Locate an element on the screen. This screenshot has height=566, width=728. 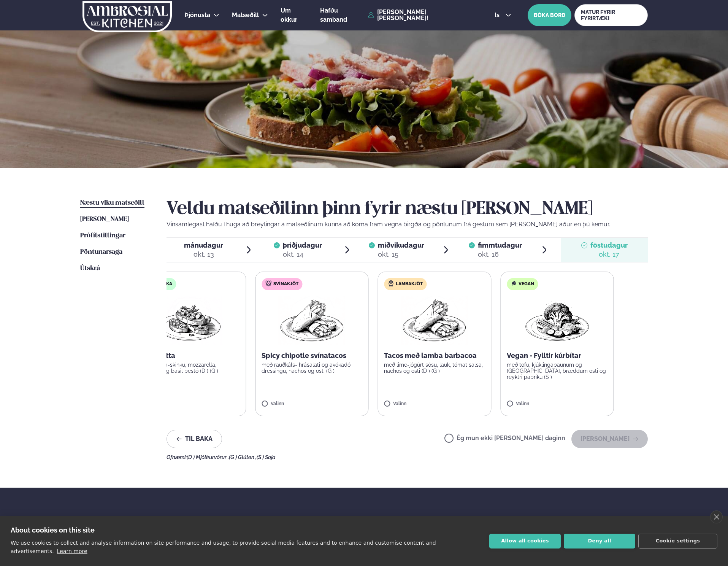
span: Útskrá is located at coordinates (90, 268).